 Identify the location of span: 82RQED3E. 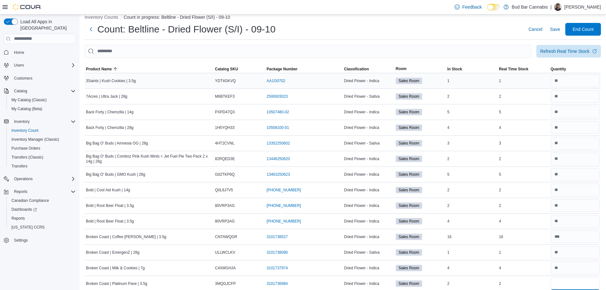
(225, 159).